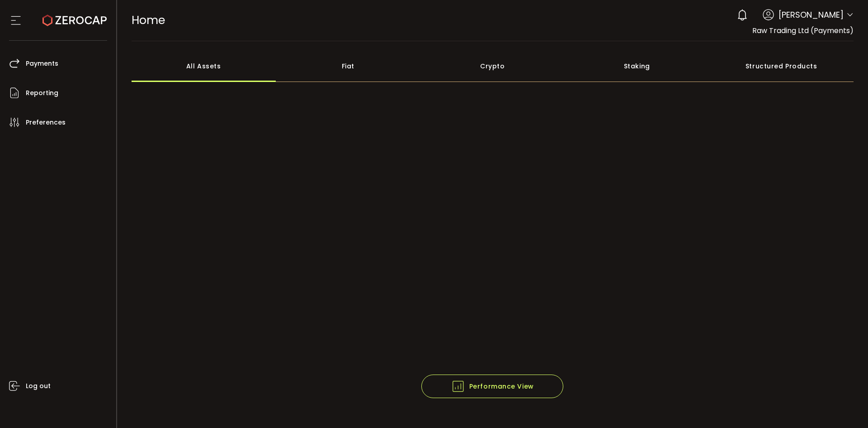 Image resolution: width=868 pixels, height=428 pixels. I want to click on div: Chat Widget, so click(845, 406).